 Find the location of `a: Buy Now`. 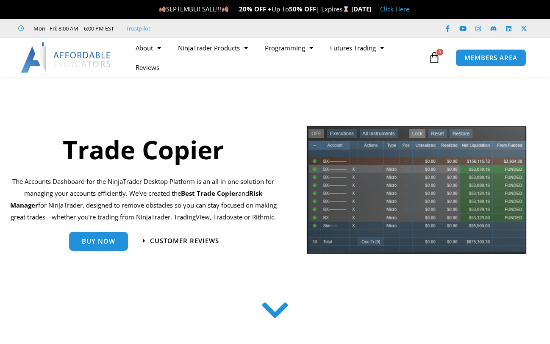

a: Buy Now is located at coordinates (98, 241).